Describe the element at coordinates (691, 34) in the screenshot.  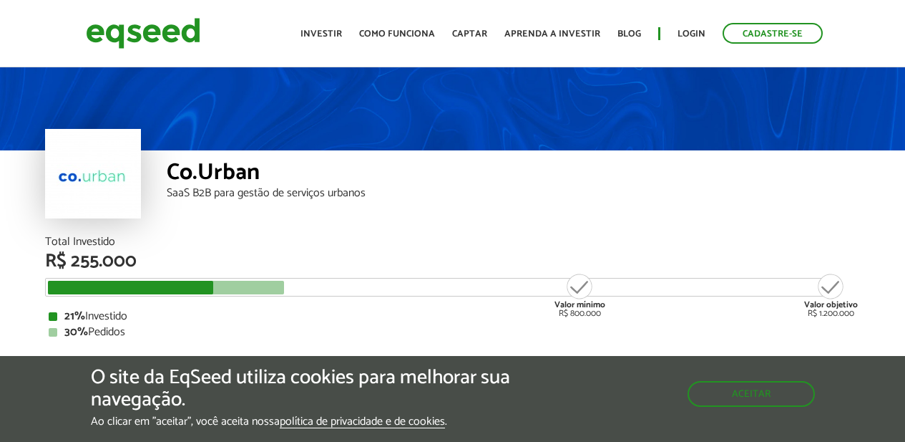
I see `a: Login` at that location.